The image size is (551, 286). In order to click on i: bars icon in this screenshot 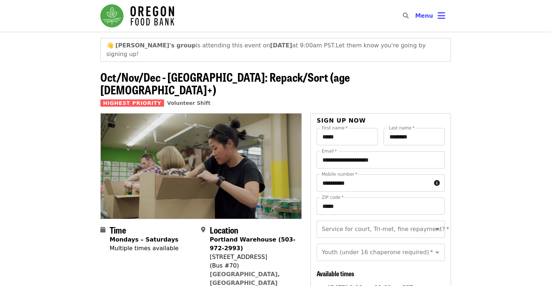, I will do `click(441, 16)`.